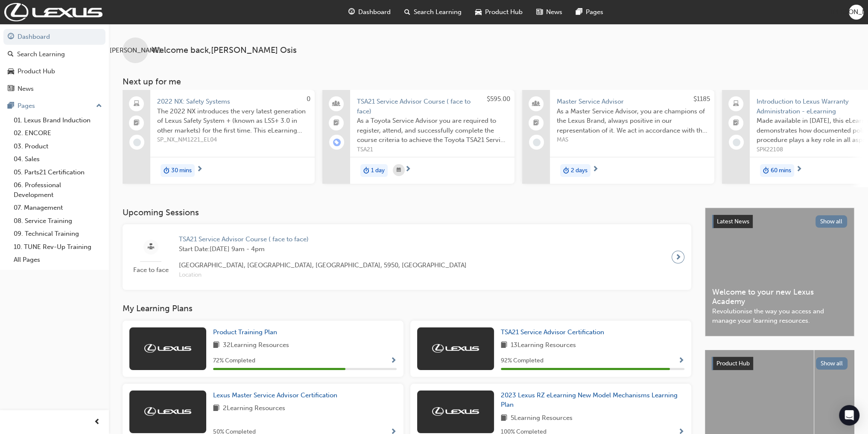 The image size is (868, 434). What do you see at coordinates (438, 12) in the screenshot?
I see `span: Search Learning` at bounding box center [438, 12].